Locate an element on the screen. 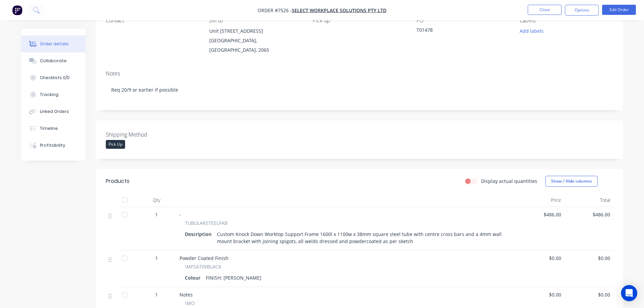 Image resolution: width=644 pixels, height=308 pixels. button: Collaborate is located at coordinates (53, 61).